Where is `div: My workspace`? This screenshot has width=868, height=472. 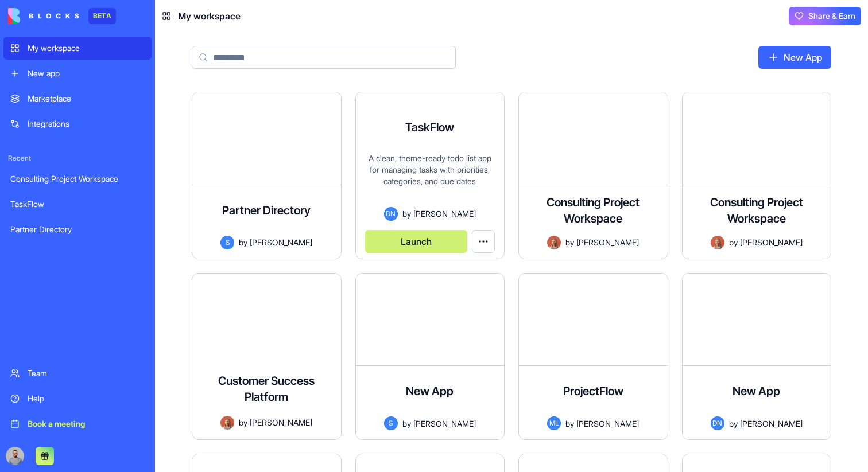
div: My workspace is located at coordinates (86, 48).